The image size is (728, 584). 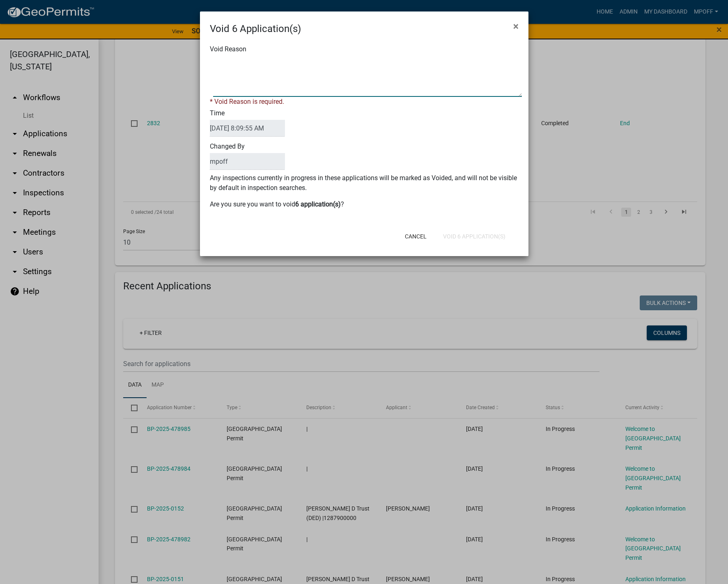 What do you see at coordinates (474, 236) in the screenshot?
I see `button: Void 6 Application(s)` at bounding box center [474, 236].